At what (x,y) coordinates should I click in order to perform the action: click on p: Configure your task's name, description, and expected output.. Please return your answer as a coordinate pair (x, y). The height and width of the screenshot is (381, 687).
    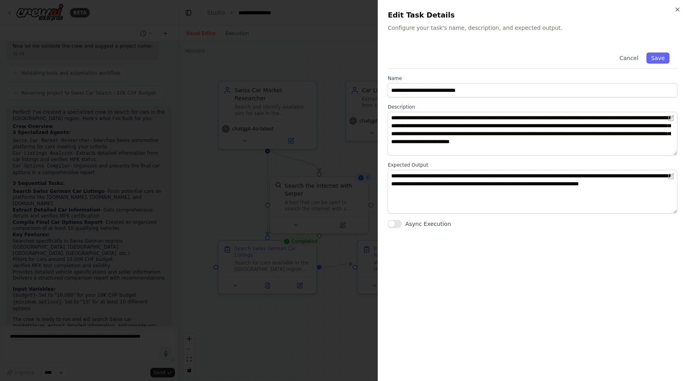
    Looking at the image, I should click on (532, 28).